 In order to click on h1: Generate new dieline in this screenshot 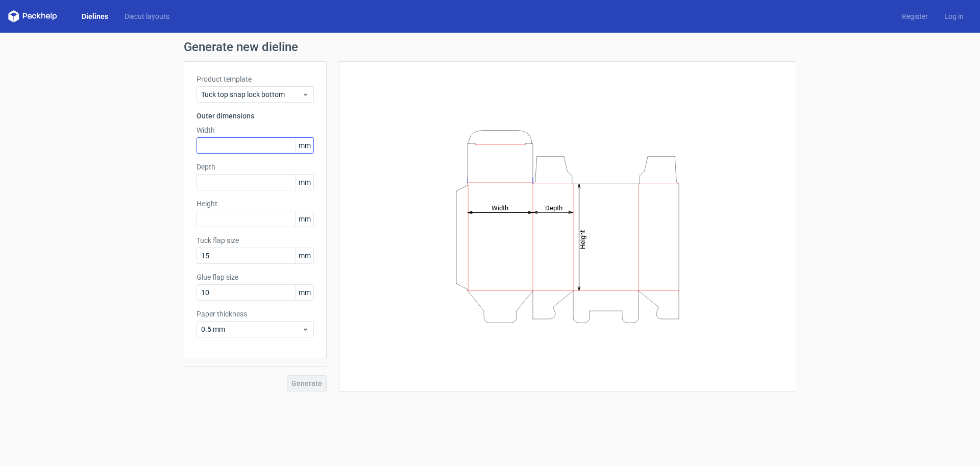, I will do `click(490, 47)`.